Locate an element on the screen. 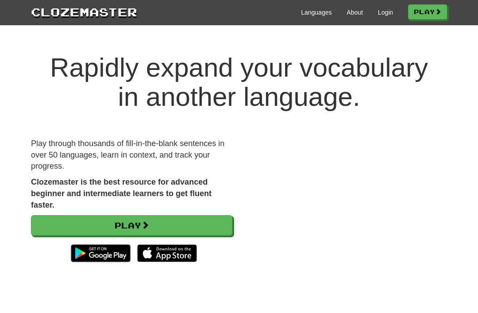 Image resolution: width=478 pixels, height=313 pixels. a: Login is located at coordinates (386, 12).